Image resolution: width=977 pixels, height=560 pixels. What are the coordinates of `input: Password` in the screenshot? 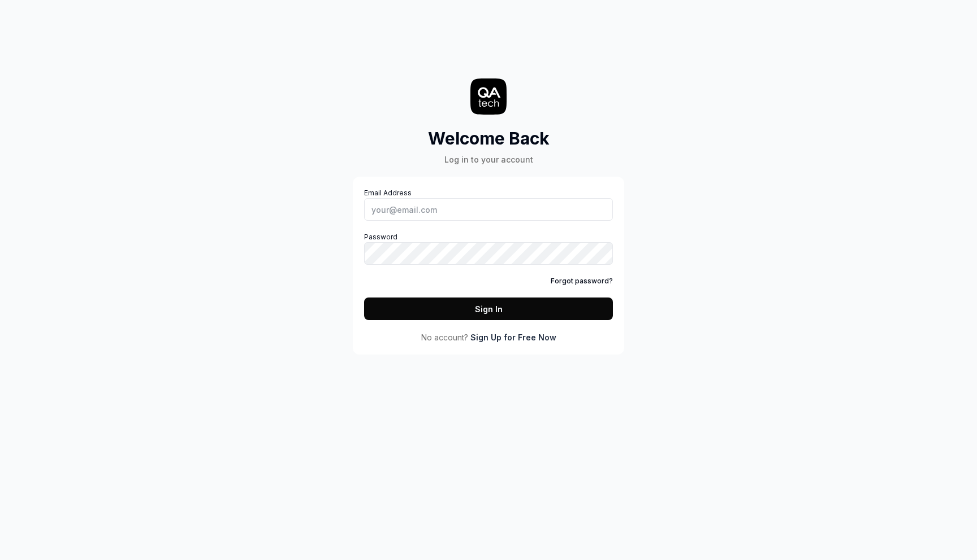 It's located at (488, 253).